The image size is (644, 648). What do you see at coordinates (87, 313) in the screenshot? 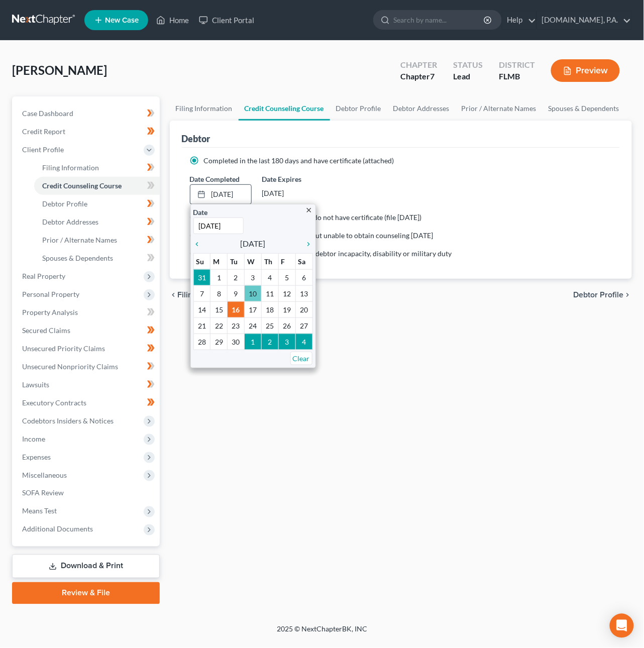
I see `a: Property Analysis` at bounding box center [87, 313].